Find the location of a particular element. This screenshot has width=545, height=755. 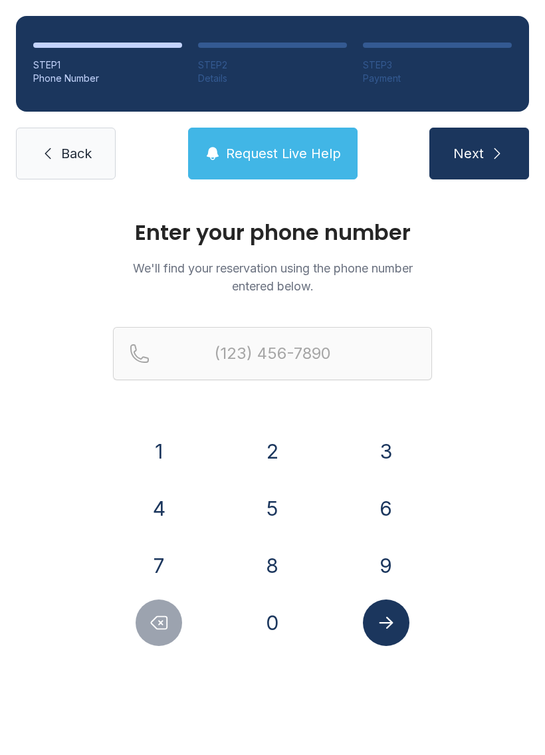

button: 4 is located at coordinates (159, 509).